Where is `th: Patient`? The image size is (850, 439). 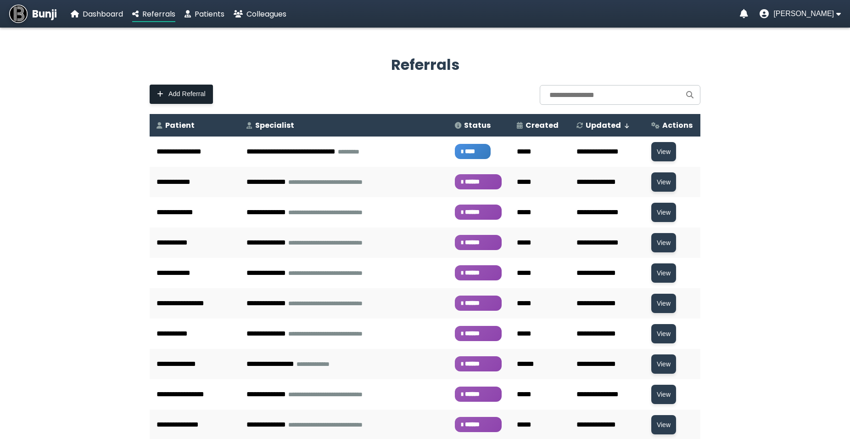 th: Patient is located at coordinates (195, 125).